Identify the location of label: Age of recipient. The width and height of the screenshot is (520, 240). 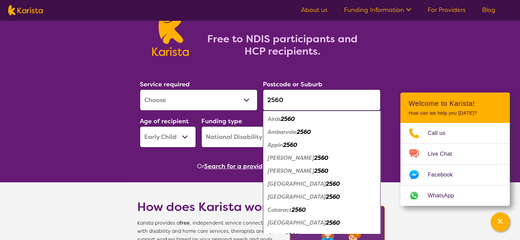
(164, 121).